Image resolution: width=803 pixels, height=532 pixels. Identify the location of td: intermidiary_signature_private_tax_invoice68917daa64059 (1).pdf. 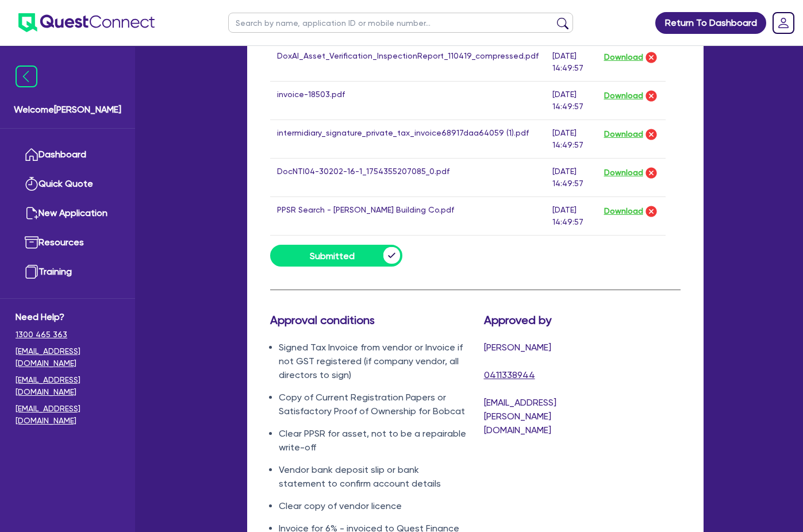
(408, 138).